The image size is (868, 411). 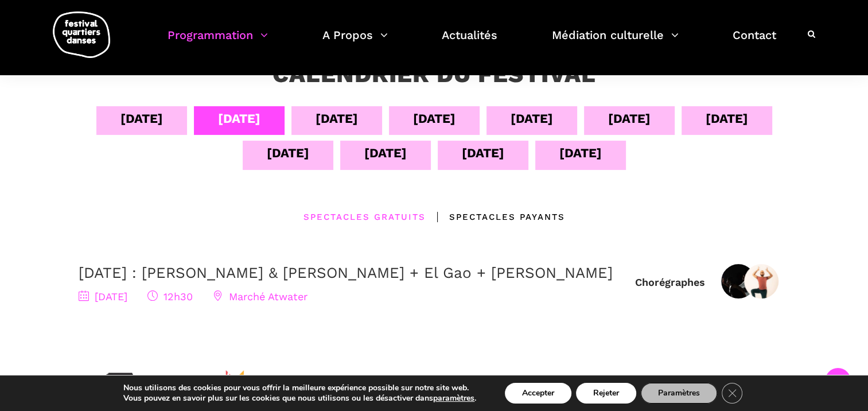 What do you see at coordinates (81, 34) in the screenshot?
I see `img: logo-fqd-med` at bounding box center [81, 34].